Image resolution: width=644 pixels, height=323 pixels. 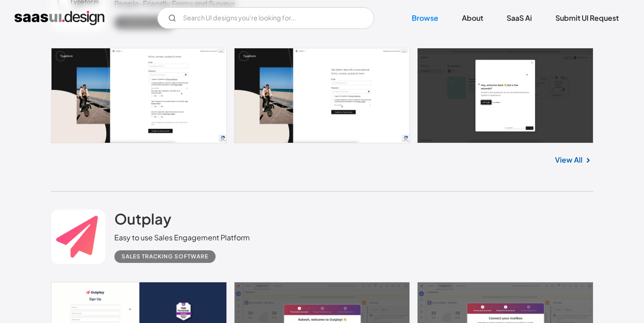 What do you see at coordinates (266, 18) in the screenshot?
I see `form: Email Form` at bounding box center [266, 18].